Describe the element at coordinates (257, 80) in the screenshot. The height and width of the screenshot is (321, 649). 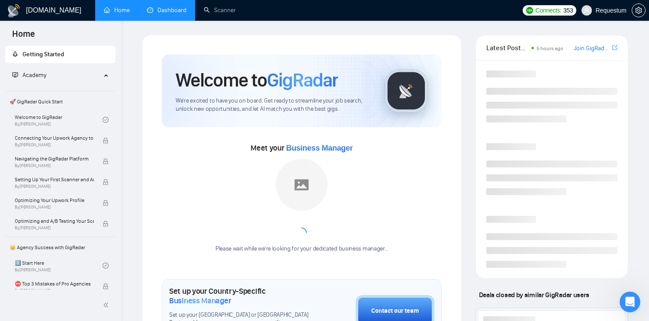
I see `h1: Welcome to` at that location.